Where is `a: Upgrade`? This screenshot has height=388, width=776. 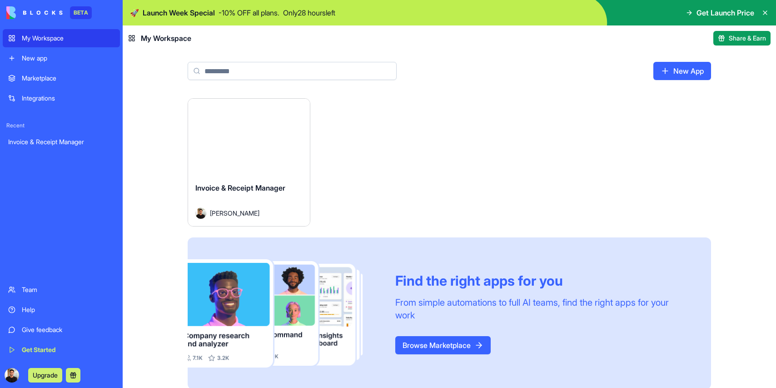 a: Upgrade is located at coordinates (45, 375).